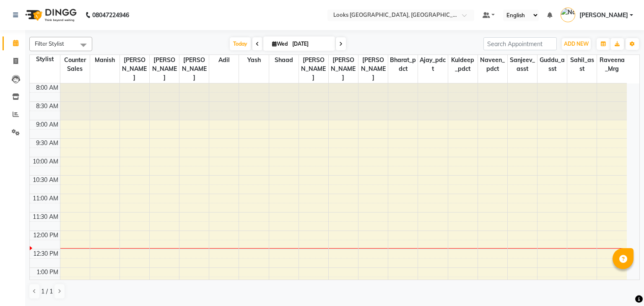  What do you see at coordinates (284, 60) in the screenshot?
I see `span: Shaad` at bounding box center [284, 60].